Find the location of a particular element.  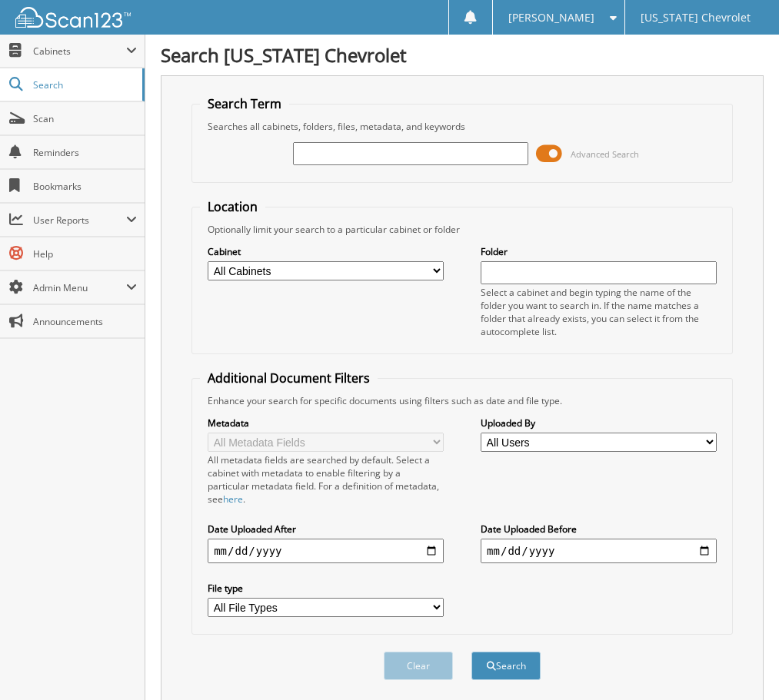

input: start is located at coordinates (325, 551).